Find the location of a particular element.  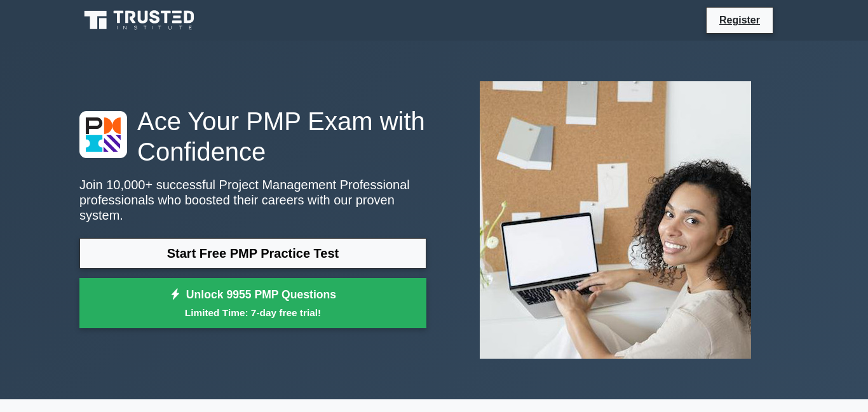

h1: Ace Your PMP Exam with Confidence is located at coordinates (253, 136).